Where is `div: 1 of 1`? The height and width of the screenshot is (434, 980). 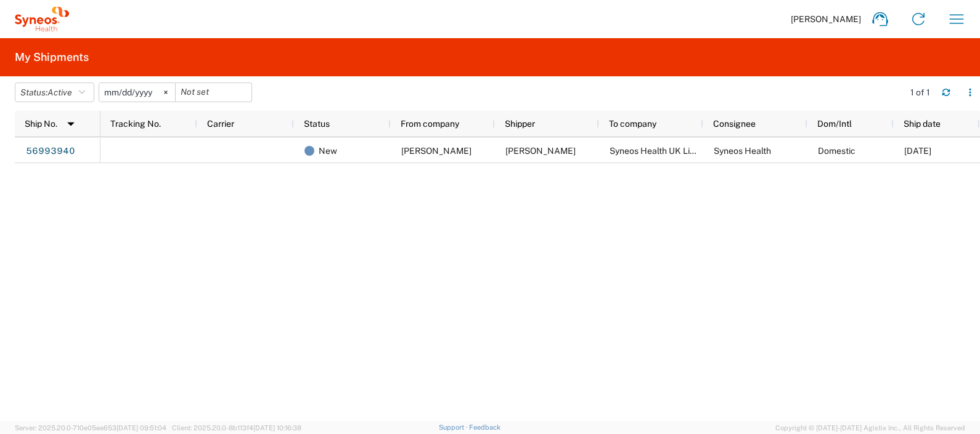
div: 1 of 1 is located at coordinates (921, 93).